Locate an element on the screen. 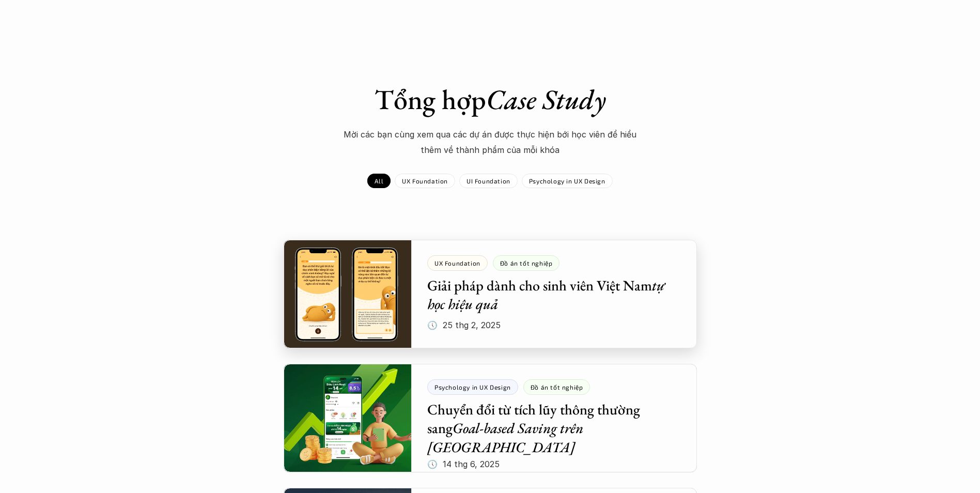 The image size is (980, 493). a: Psychology in UX DesignĐồ án tốt nghiệpChuyển đổi từ tích lũy thông thường sangGoal-based Saving ... is located at coordinates (490, 418).